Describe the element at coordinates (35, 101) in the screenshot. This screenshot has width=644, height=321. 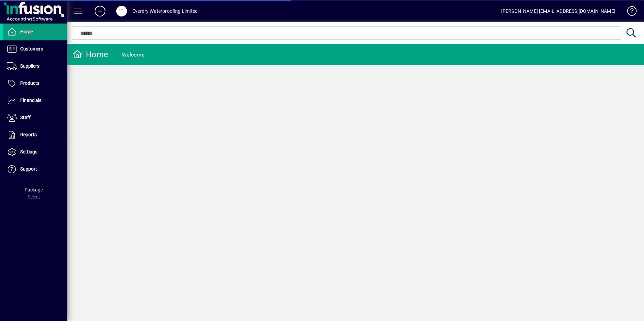
I see `a: Financials` at that location.